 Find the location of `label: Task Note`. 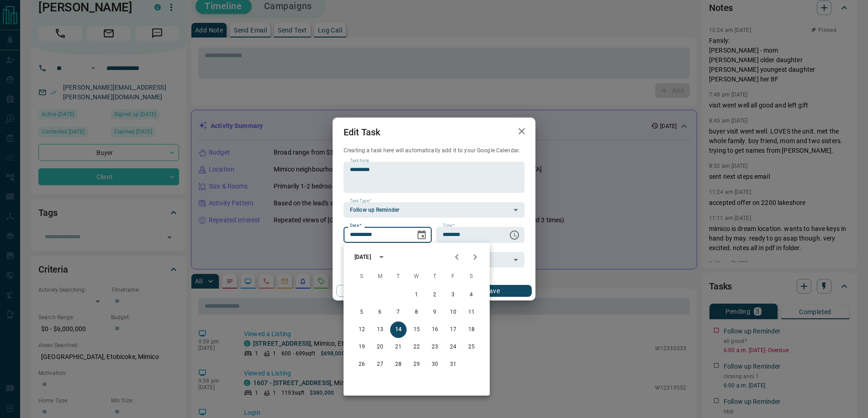

label: Task Note is located at coordinates (359, 161).